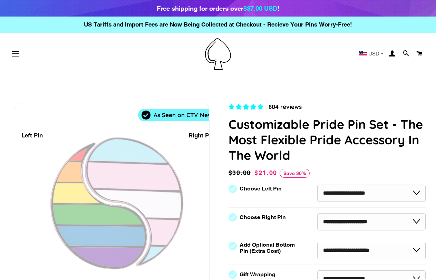 Image resolution: width=436 pixels, height=279 pixels. What do you see at coordinates (260, 189) in the screenshot?
I see `label: Choose Left Pin` at bounding box center [260, 189].